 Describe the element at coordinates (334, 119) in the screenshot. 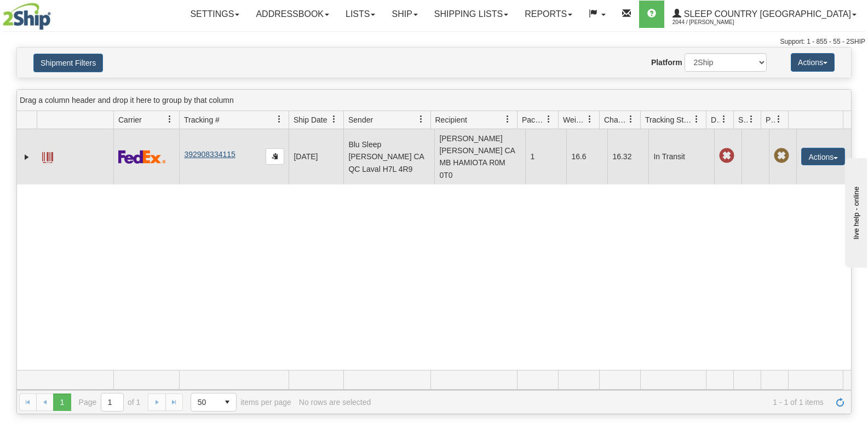

I see `a: Ship Date filter column settings` at that location.